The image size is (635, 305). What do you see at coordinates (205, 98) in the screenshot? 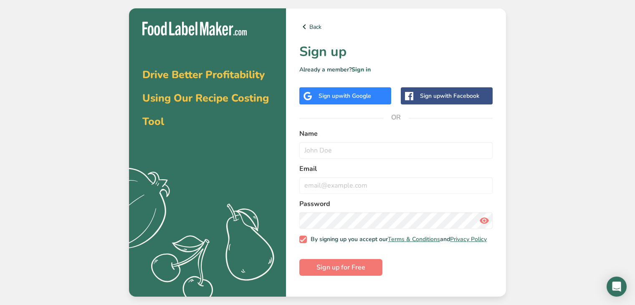
I see `span: Drive Better Profitability Using Our Recipe Costing Tool` at bounding box center [205, 98].